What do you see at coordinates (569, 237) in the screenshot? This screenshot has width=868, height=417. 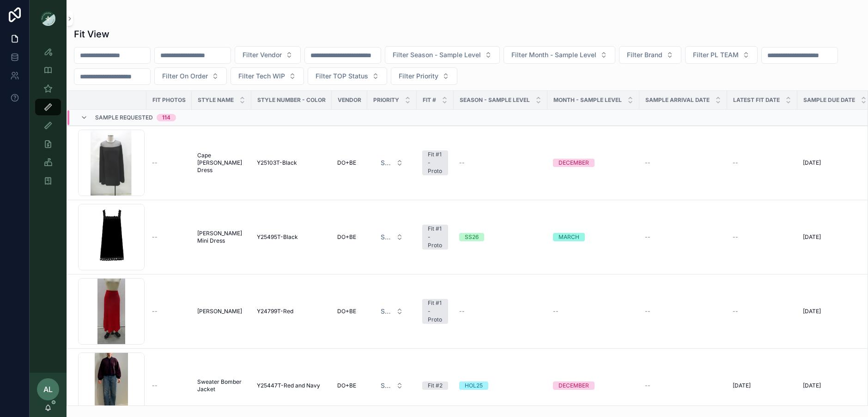 I see `div: MARCH` at bounding box center [569, 237].